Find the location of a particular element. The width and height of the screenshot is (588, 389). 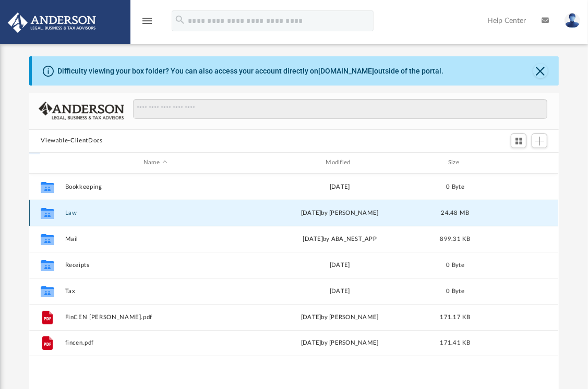

a: menu is located at coordinates (147, 24).